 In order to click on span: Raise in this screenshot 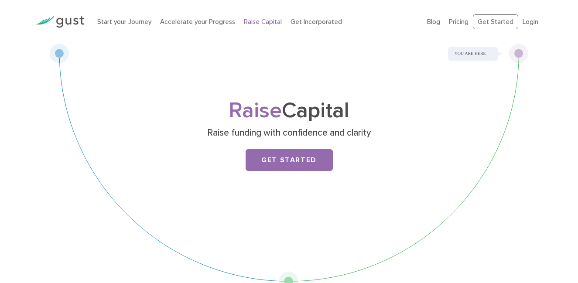, I will do `click(255, 110)`.